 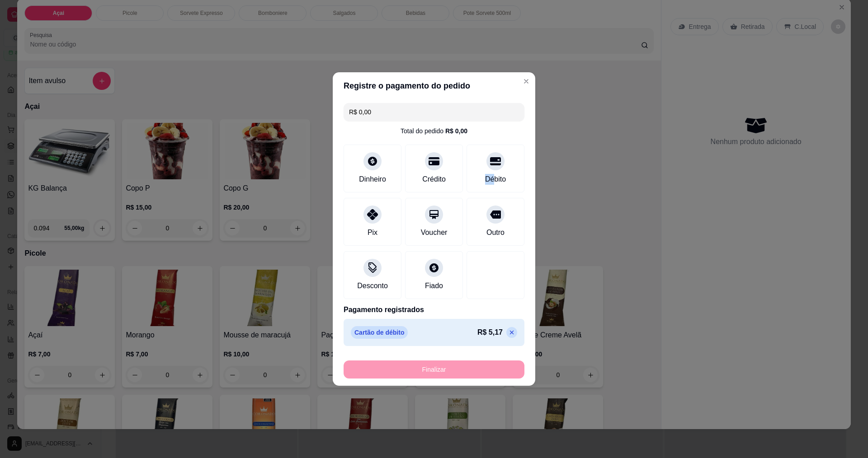 I want to click on p: Pagamento registrados, so click(x=434, y=310).